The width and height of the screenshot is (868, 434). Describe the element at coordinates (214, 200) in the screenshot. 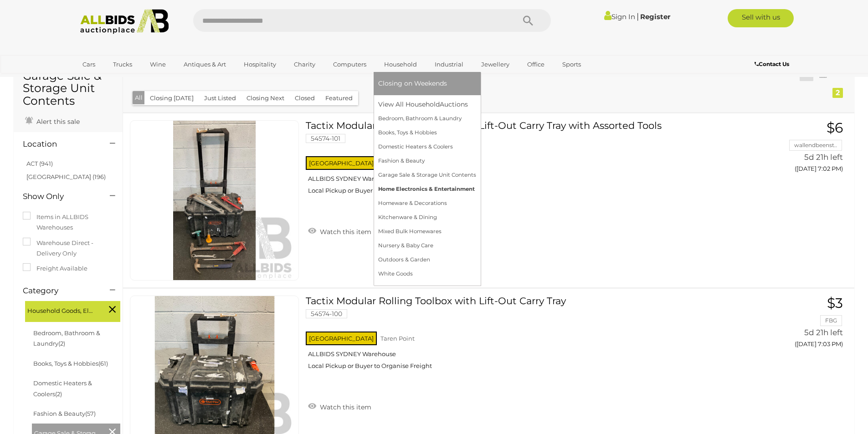

I see `img: 54574-101a.jpeg` at that location.